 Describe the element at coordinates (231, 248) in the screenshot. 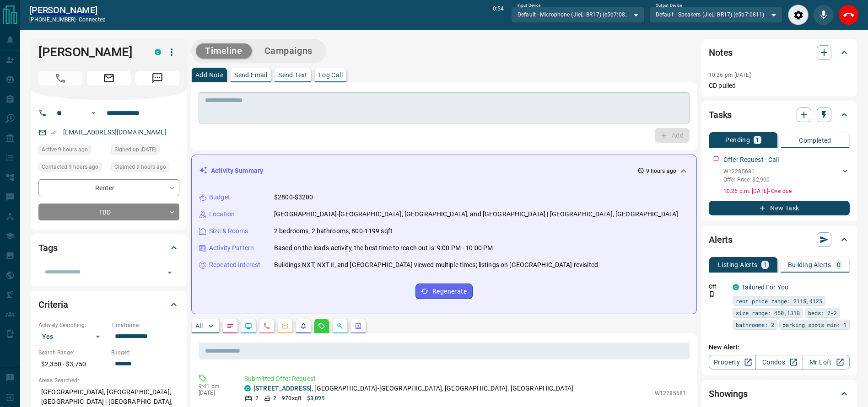

I see `p: Activity Pattern` at that location.